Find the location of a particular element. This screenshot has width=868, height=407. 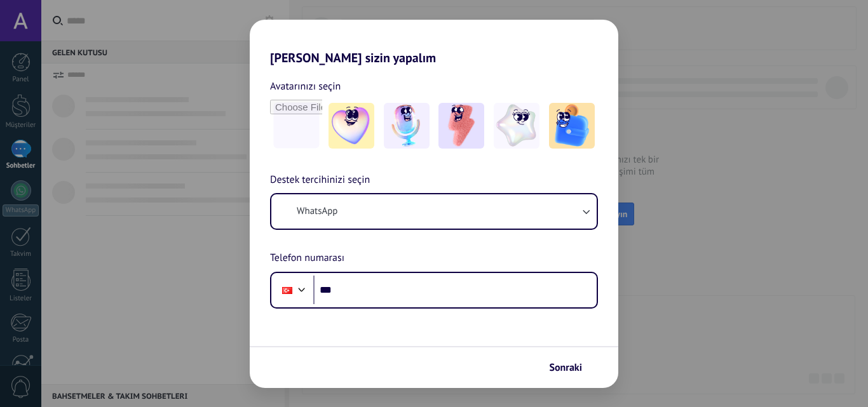

img: -3.jpeg is located at coordinates (461, 126).